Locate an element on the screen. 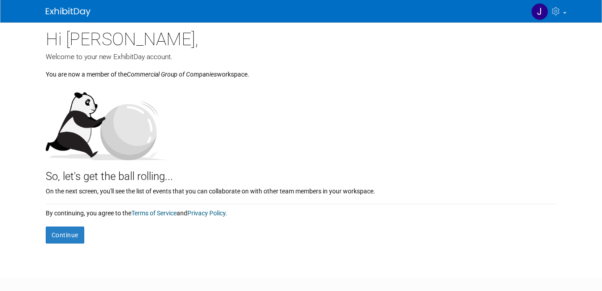  i: Commercial Group of Companies is located at coordinates (172, 74).